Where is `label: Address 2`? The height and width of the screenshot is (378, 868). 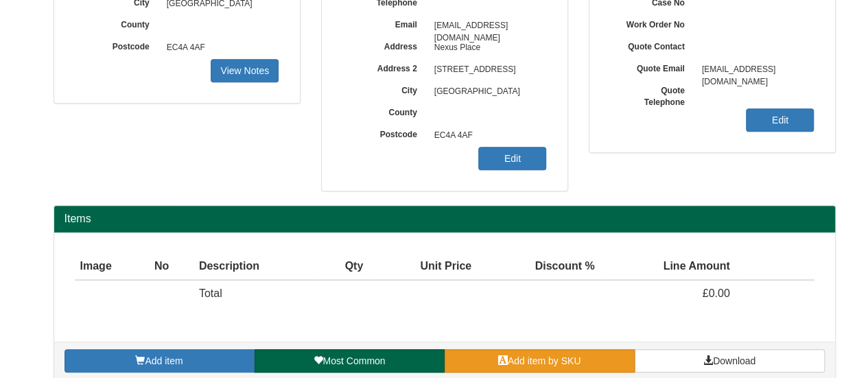 label: Address 2 is located at coordinates (385, 66).